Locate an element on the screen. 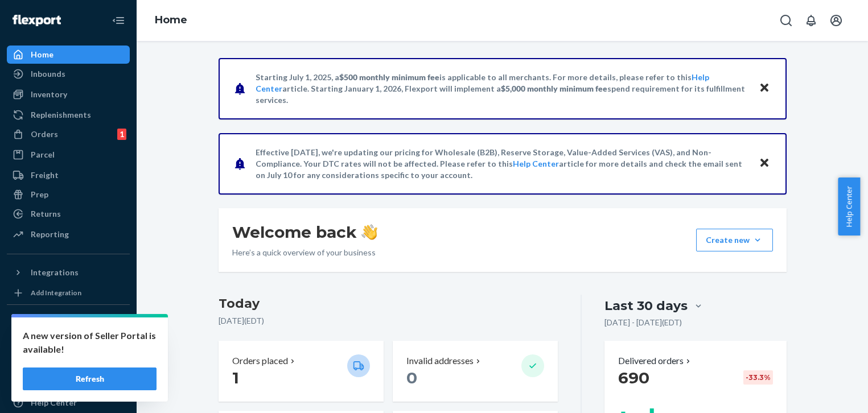  p: A new version of Seller Portal is available! is located at coordinates (89, 342).